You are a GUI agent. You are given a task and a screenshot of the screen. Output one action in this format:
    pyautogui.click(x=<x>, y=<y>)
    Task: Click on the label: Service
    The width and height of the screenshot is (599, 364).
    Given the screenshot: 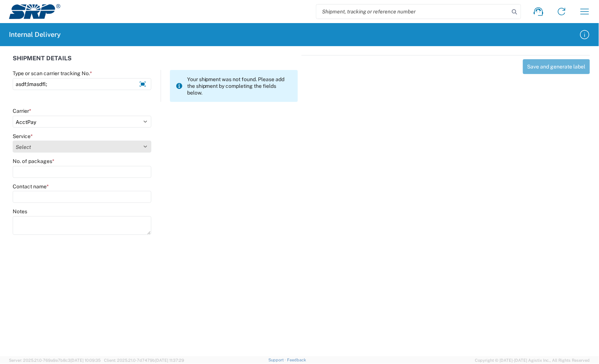 What is the action you would take?
    pyautogui.click(x=23, y=136)
    